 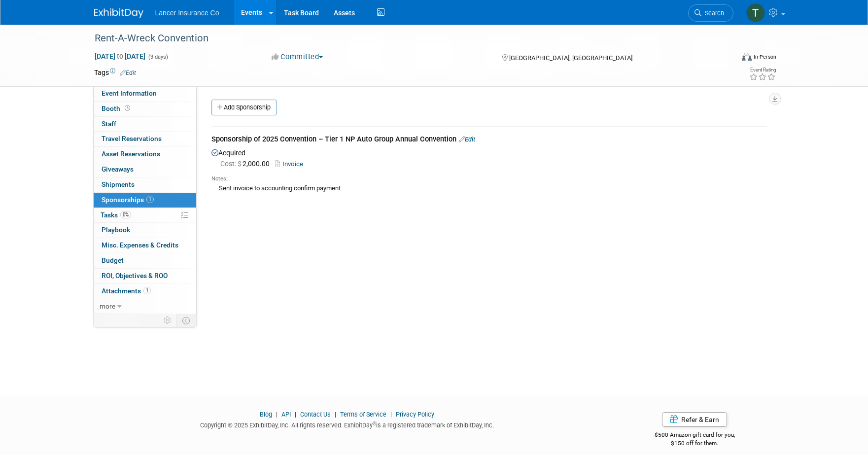 What do you see at coordinates (145, 109) in the screenshot?
I see `a: Booth` at bounding box center [145, 109].